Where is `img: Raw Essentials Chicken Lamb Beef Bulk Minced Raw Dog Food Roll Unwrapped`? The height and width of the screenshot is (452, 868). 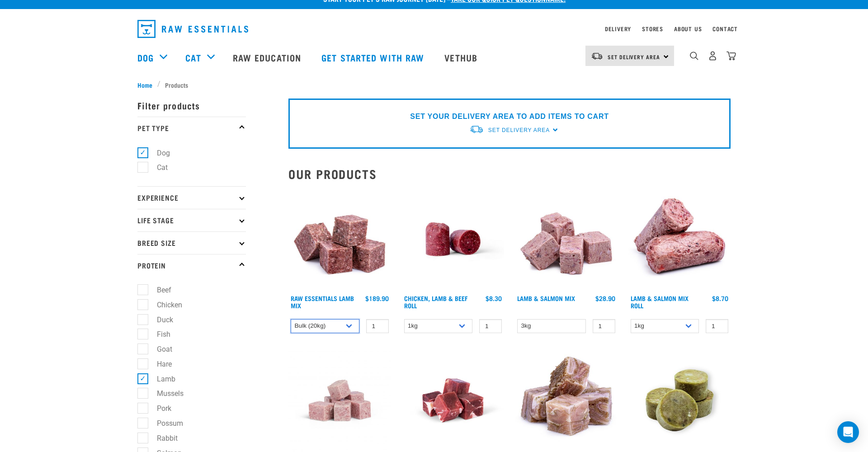 img: Raw Essentials Chicken Lamb Beef Bulk Minced Raw Dog Food Roll Unwrapped is located at coordinates (453, 239).